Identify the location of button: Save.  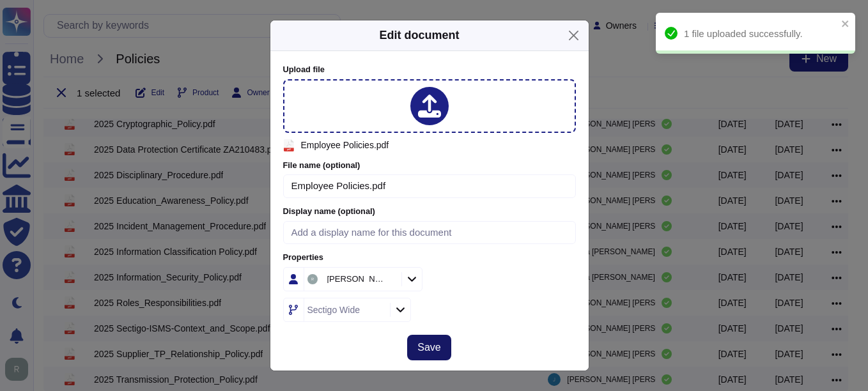
(429, 347).